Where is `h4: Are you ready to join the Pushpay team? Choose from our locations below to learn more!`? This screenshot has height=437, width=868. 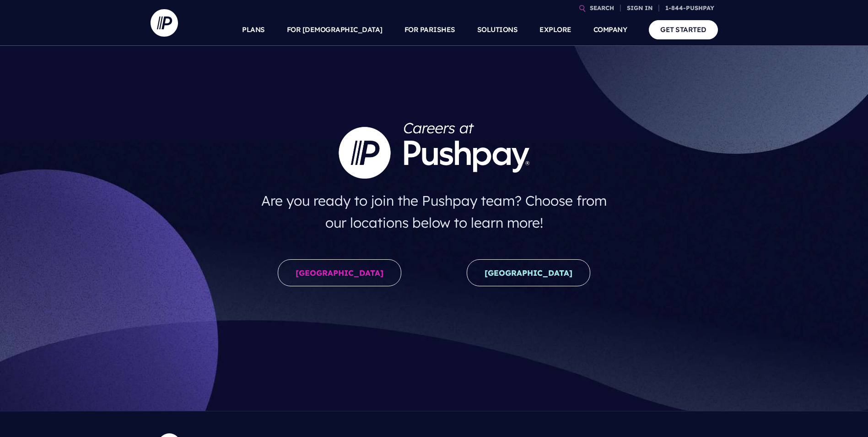
h4: Are you ready to join the Pushpay team? Choose from our locations below to learn more! is located at coordinates (434, 212).